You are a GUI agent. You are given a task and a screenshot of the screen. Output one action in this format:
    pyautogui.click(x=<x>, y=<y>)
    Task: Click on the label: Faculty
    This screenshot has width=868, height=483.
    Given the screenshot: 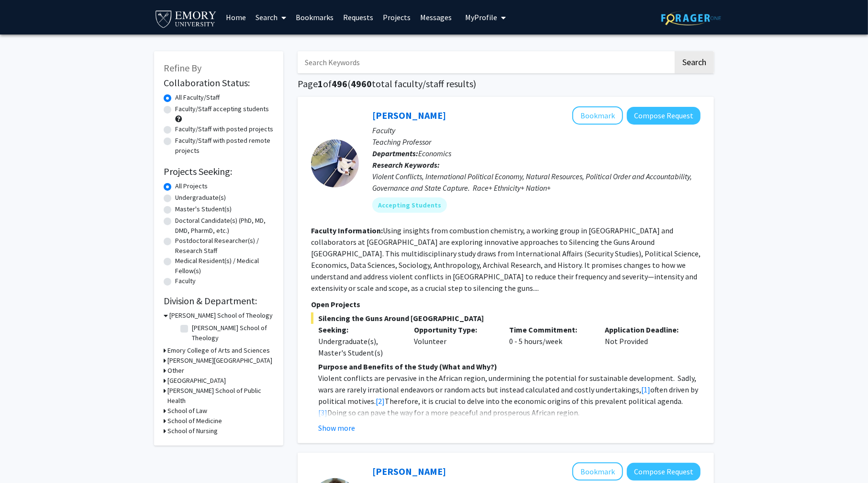 What is the action you would take?
    pyautogui.click(x=185, y=281)
    